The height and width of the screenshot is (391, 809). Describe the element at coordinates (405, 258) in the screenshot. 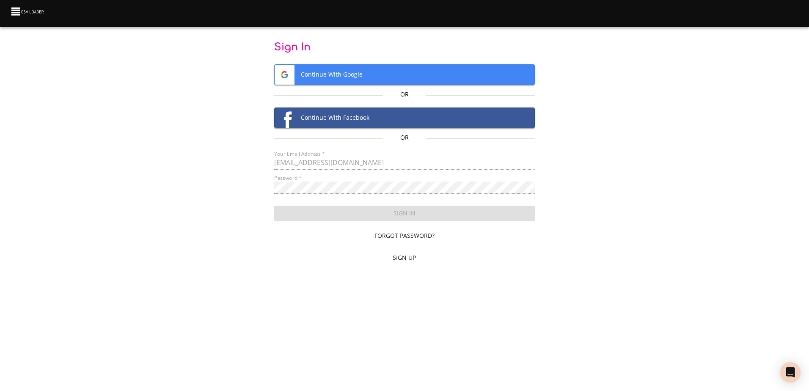

I see `a: Sign Up` at that location.